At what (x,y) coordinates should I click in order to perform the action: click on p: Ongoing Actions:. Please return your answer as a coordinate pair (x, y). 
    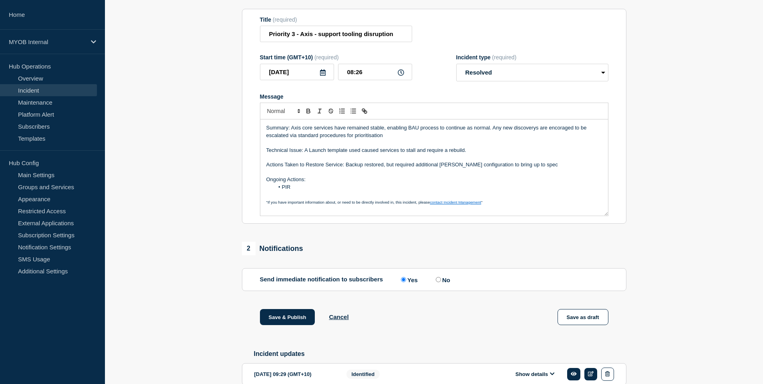
    Looking at the image, I should click on (434, 180).